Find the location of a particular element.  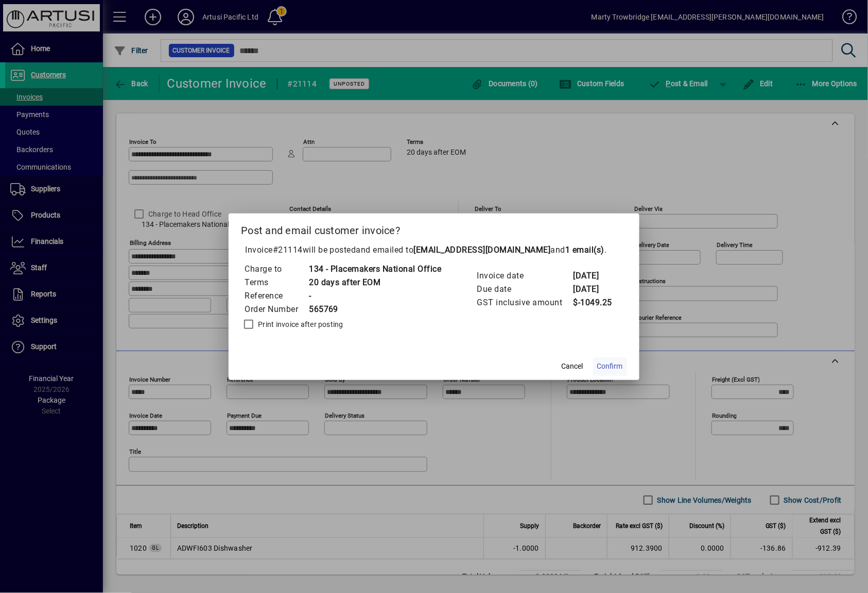

label: Print invoice after posting is located at coordinates (299, 325).